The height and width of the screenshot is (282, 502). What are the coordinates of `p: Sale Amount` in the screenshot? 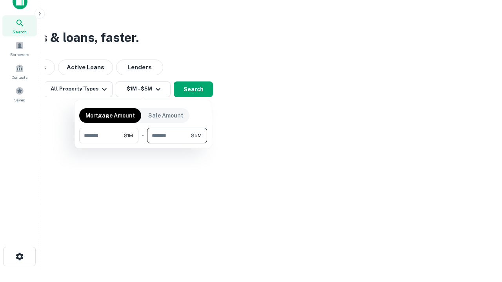 It's located at (165, 116).